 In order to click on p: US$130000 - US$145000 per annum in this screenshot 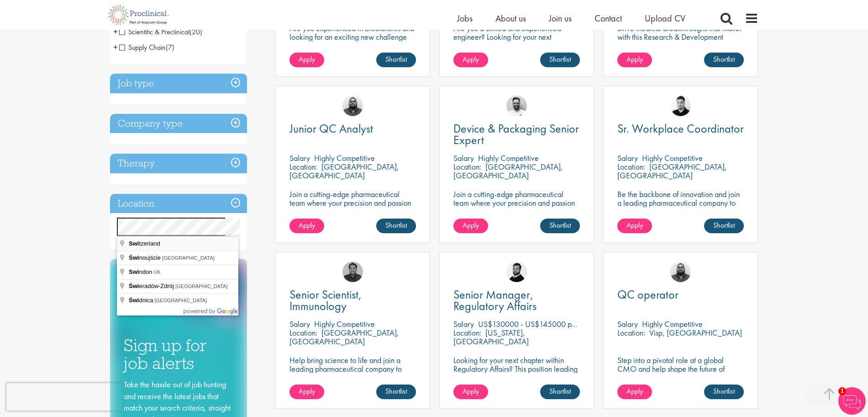, I will do `click(539, 324)`.